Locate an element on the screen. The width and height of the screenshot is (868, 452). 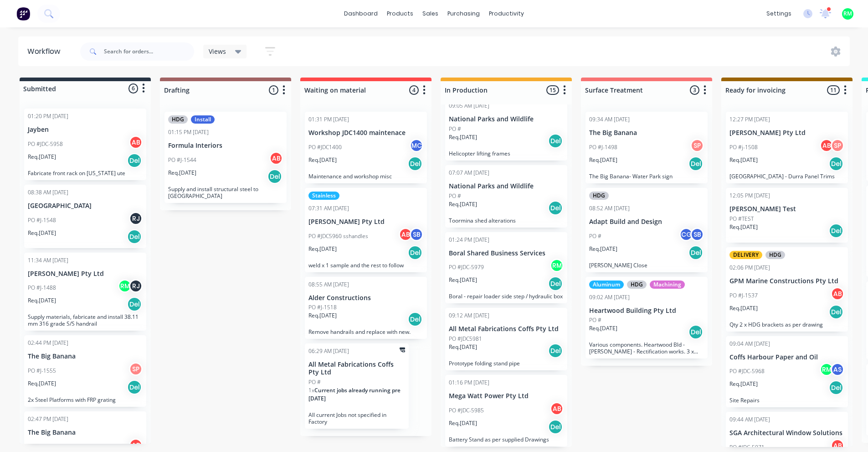
span: RM is located at coordinates (847, 14).